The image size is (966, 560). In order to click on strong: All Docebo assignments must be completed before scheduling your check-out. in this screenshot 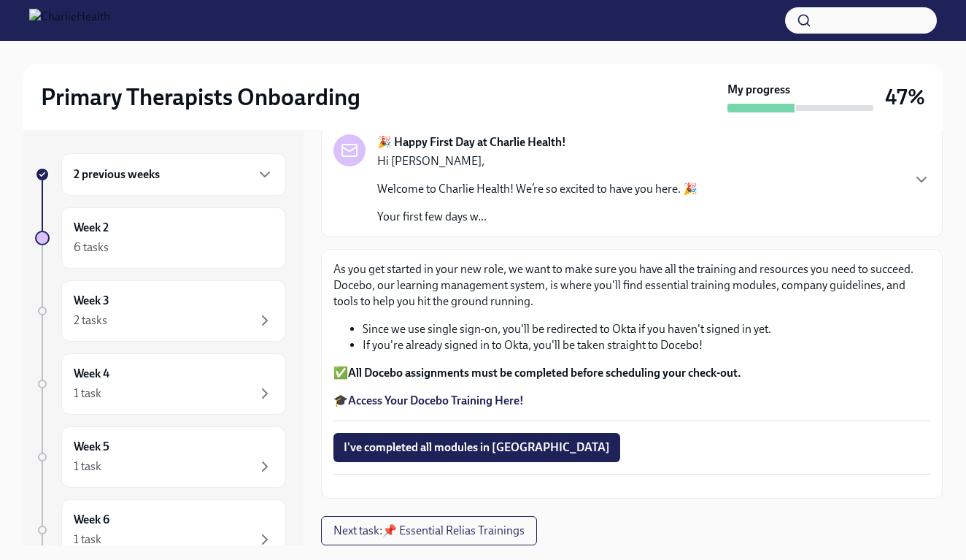, I will do `click(545, 372)`.